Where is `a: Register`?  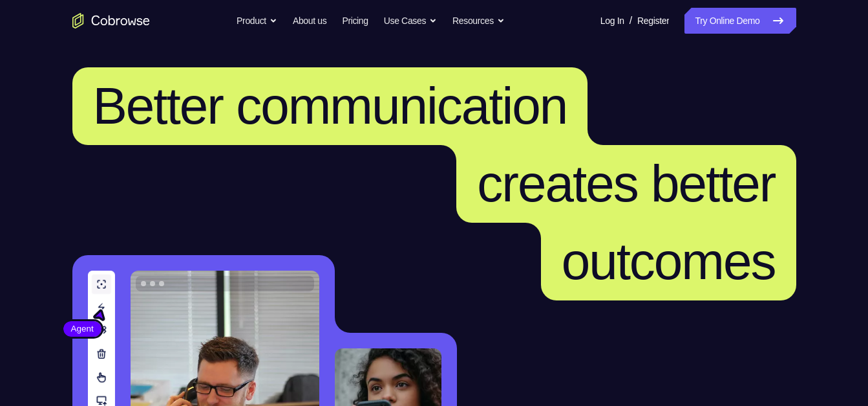
a: Register is located at coordinates (653, 20).